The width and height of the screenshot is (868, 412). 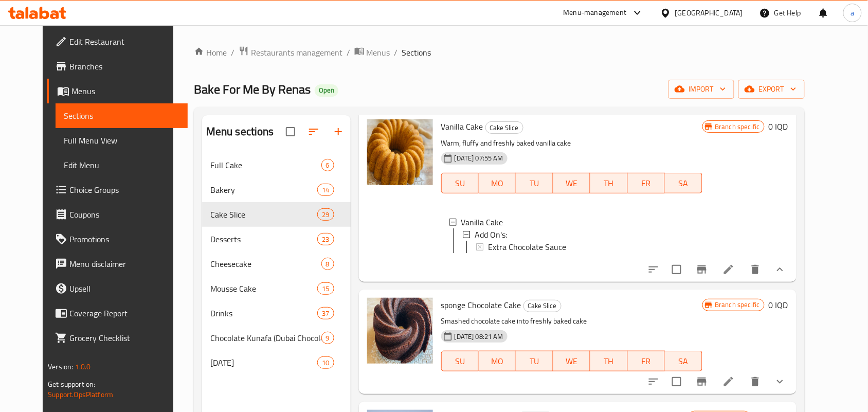 What do you see at coordinates (572, 143) in the screenshot?
I see `p: Warm, fluffy and freshly baked vanilla cake` at bounding box center [572, 143].